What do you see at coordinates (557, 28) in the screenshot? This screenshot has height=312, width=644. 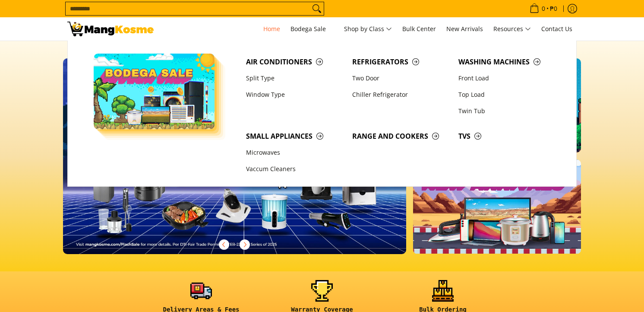 I see `span: Contact Us` at bounding box center [557, 28].